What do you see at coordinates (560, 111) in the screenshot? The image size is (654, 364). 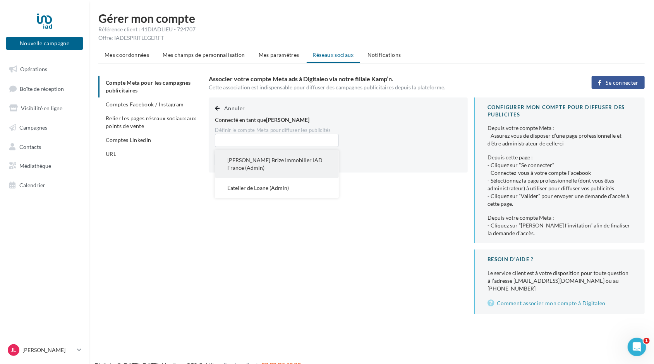 I see `div: CONFIGURER MON COMPTE POUR DIFFUSER DES PUBLICITES` at bounding box center [560, 111].